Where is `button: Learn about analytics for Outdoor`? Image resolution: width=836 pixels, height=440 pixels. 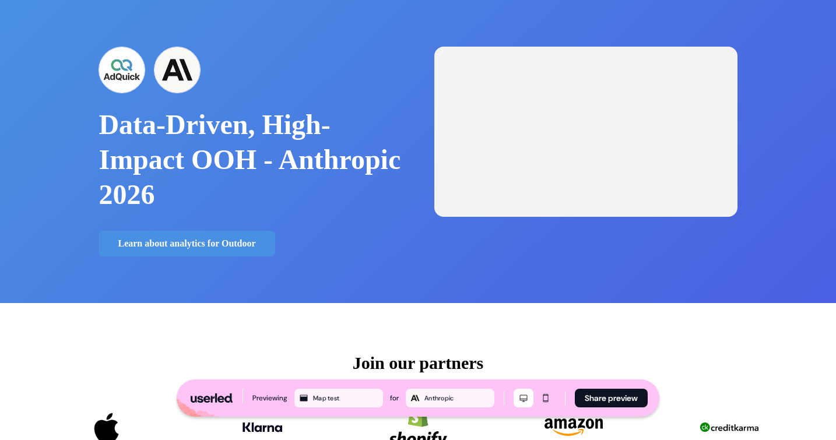
button: Learn about analytics for Outdoor is located at coordinates (187, 244).